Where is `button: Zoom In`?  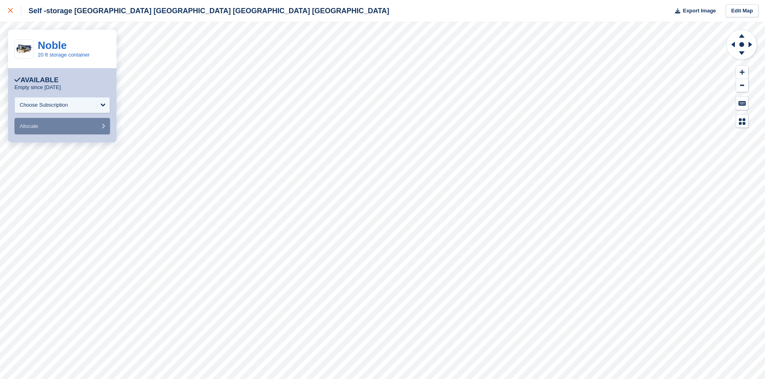 button: Zoom In is located at coordinates (742, 72).